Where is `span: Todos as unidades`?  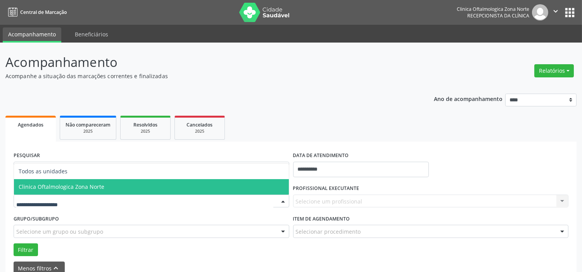
span: Todos as unidades is located at coordinates (43, 171).